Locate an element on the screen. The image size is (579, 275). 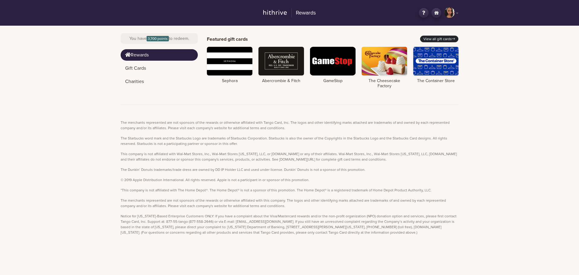
p: *This company is not affiliated with The Home Depot®. The Home Depot® is not a sponsor of this pr... is located at coordinates (289, 190).